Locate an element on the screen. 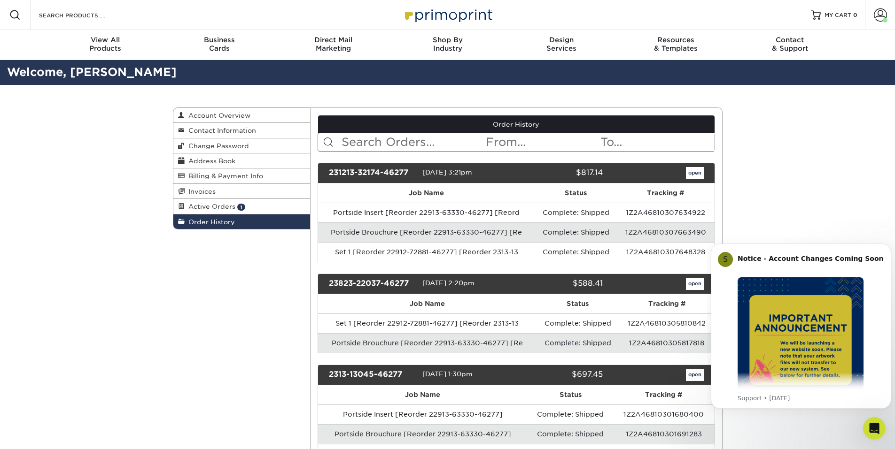 The image size is (895, 449). a: Address Book is located at coordinates (242, 161).